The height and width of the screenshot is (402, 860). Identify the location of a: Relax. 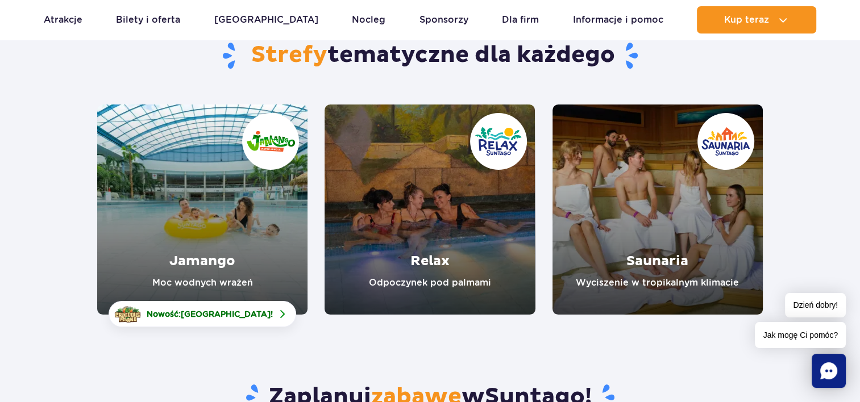
(430, 210).